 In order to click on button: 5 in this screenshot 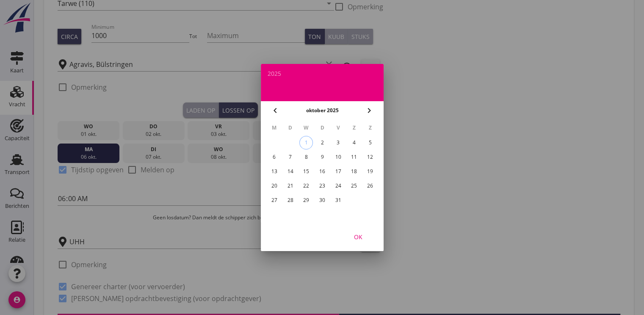, I will do `click(370, 143)`.